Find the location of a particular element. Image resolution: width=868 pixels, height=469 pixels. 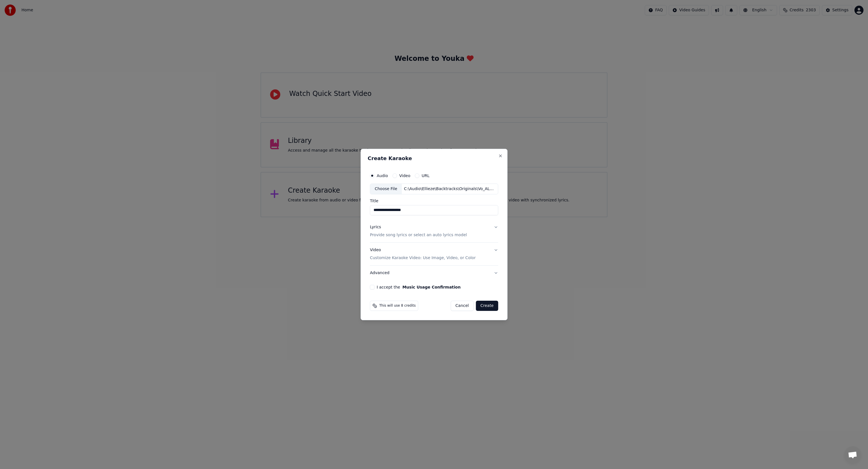

div: Lyrics is located at coordinates (376, 227).